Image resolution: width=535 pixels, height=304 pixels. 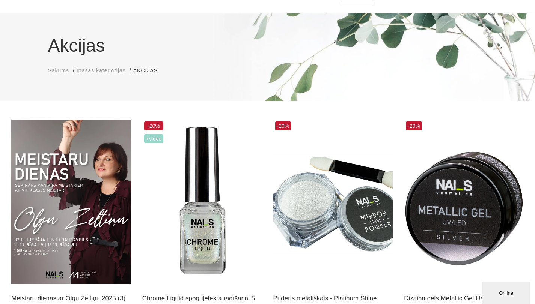 What do you see at coordinates (59, 71) in the screenshot?
I see `a: Sākums` at bounding box center [59, 71].